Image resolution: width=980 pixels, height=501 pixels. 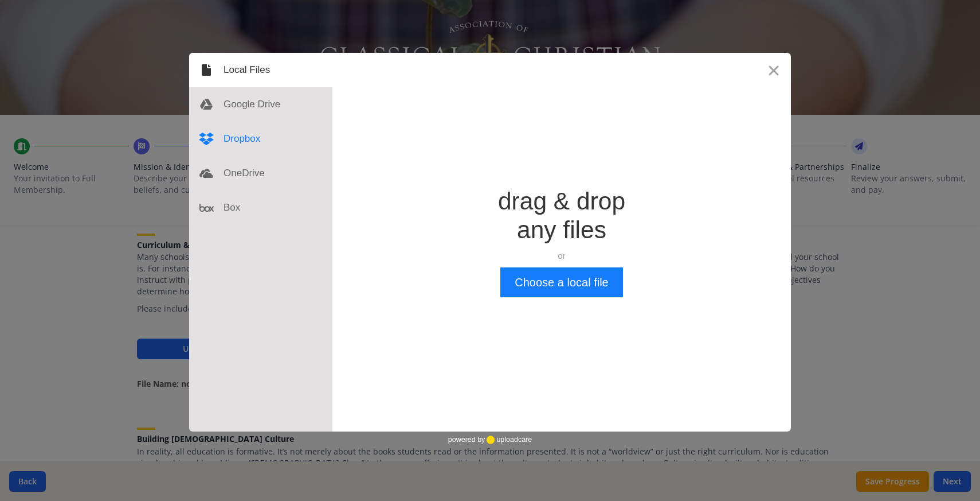 What do you see at coordinates (508, 439) in the screenshot?
I see `a: uploadcare` at bounding box center [508, 439].